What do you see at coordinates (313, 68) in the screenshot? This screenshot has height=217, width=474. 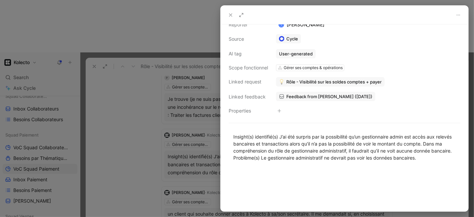 I see `div: Gérer ses comptes & opérations` at bounding box center [313, 68].